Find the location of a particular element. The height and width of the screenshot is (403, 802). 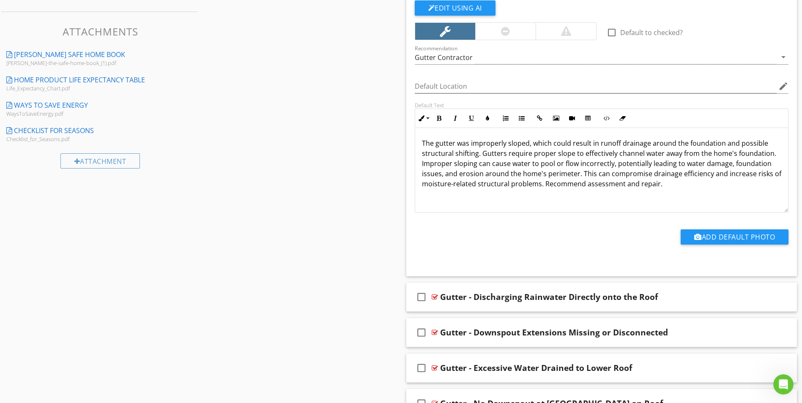

a: Checklist for Seasons Checklist_for_Seasons.pdf is located at coordinates (101, 134).